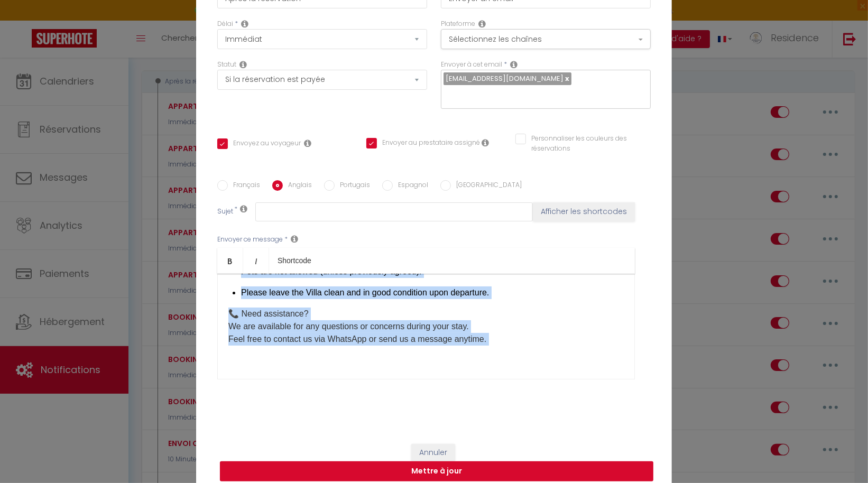  Describe the element at coordinates (244, 186) in the screenshot. I see `label: Français` at that location.